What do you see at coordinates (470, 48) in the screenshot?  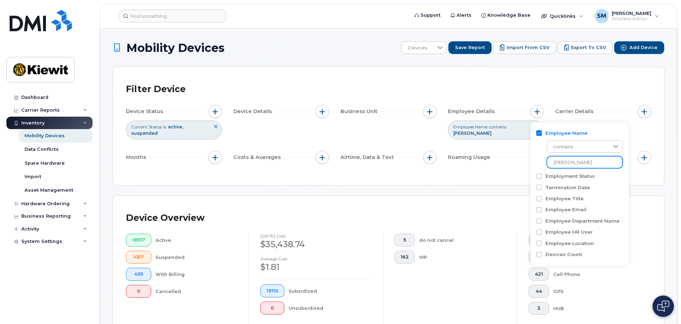 I see `button: Save Report` at bounding box center [470, 48].